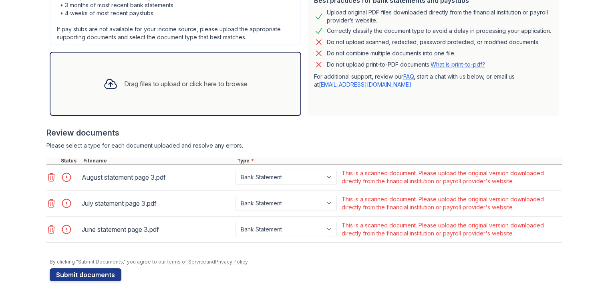 This screenshot has width=612, height=296. I want to click on a: FAQ, so click(408, 76).